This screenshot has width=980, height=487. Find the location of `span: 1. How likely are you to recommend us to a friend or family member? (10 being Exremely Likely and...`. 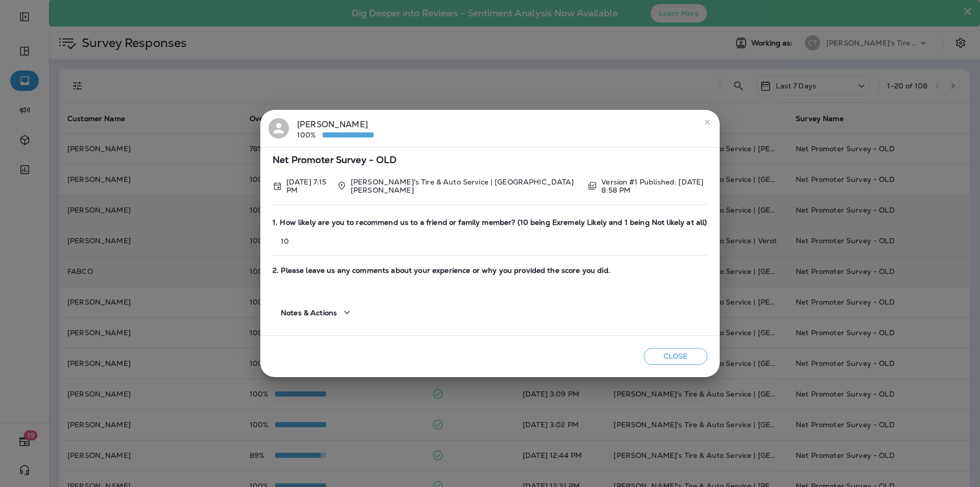

span: 1. How likely are you to recommend us to a friend or family member? (10 being Exremely Likely and... is located at coordinates (490, 223).